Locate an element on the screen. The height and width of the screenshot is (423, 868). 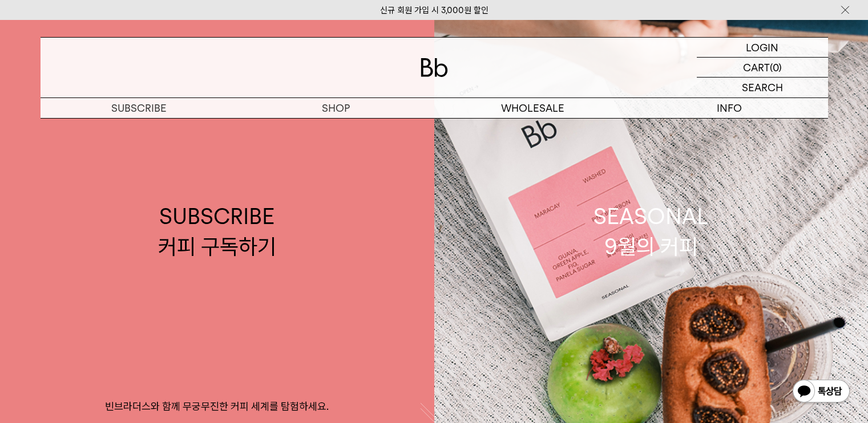
a: SUBSCRIBE is located at coordinates (138, 108).